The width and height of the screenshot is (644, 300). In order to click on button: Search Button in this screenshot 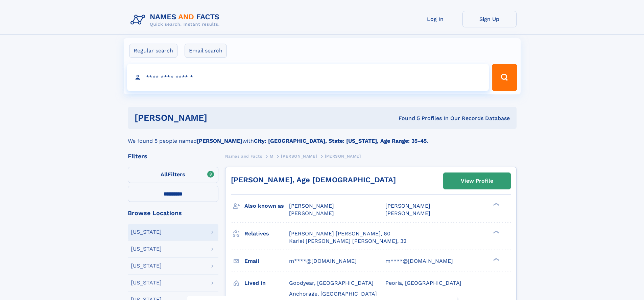, I will do `click(505, 77)`.